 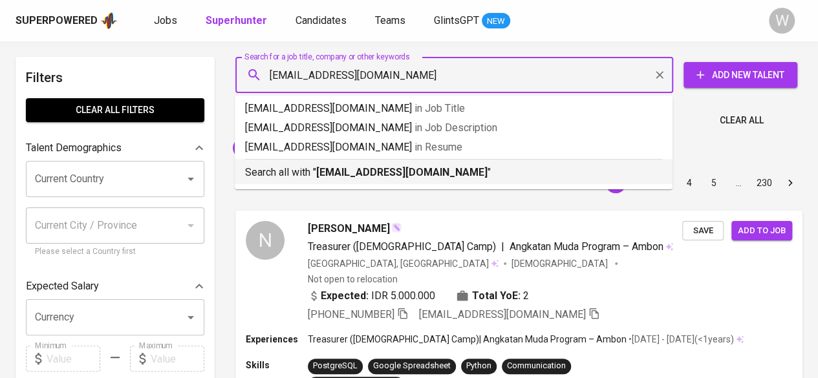 I want to click on span: in Job Title, so click(x=440, y=108).